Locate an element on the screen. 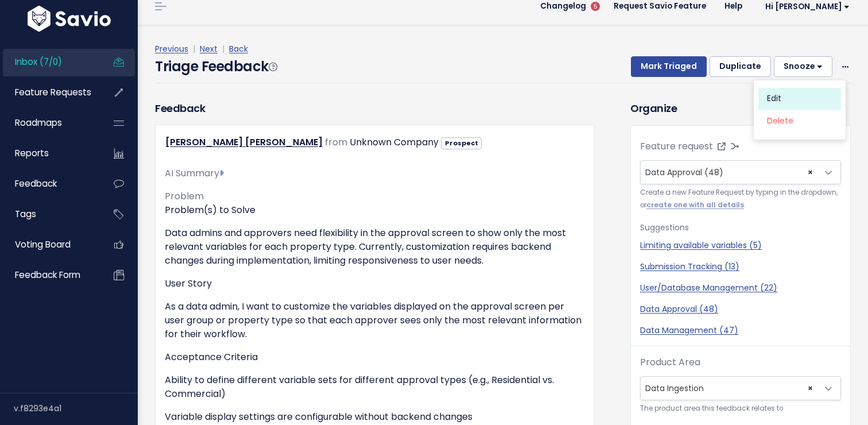 The width and height of the screenshot is (868, 425). label: Feature request is located at coordinates (676, 147).